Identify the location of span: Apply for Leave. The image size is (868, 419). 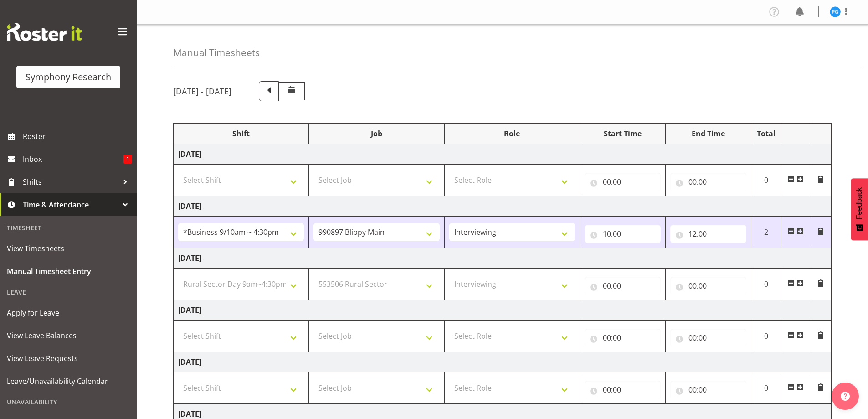
(69, 313).